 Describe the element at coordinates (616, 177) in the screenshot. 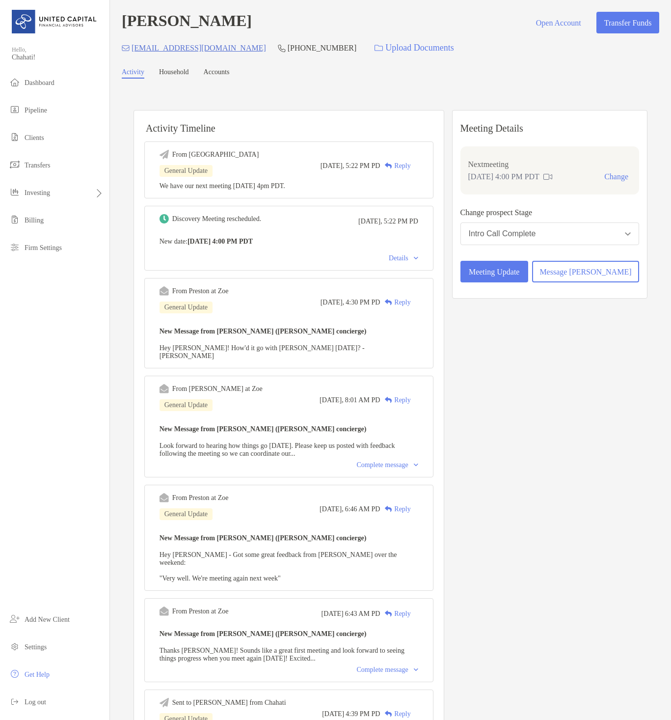

I see `button: Change` at that location.